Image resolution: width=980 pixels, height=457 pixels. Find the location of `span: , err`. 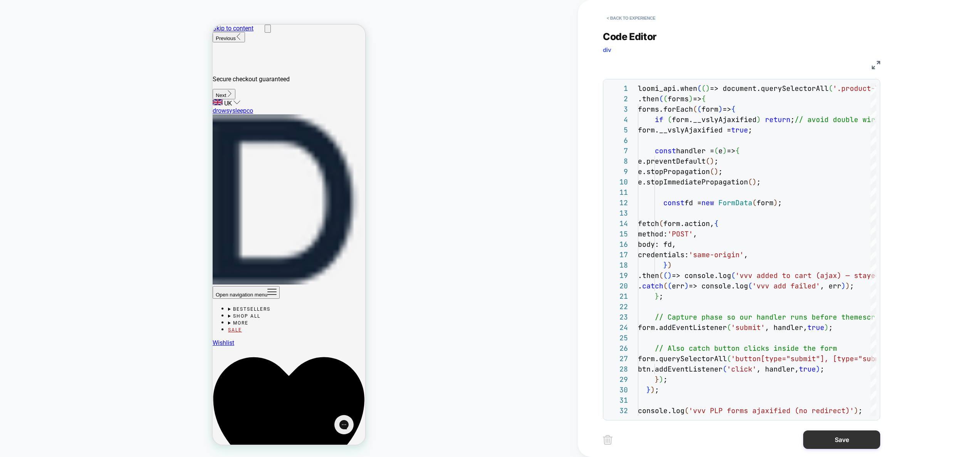

span: , err is located at coordinates (831, 286).